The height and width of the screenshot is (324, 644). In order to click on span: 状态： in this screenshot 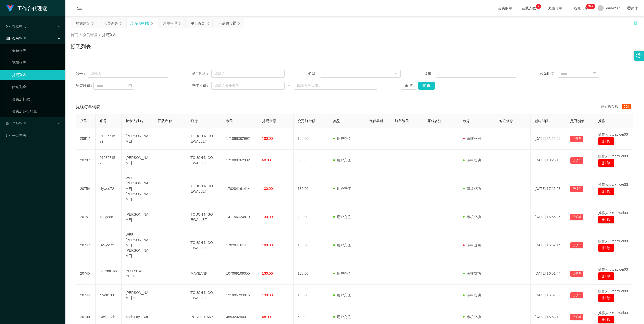, I will do `click(430, 74)`.